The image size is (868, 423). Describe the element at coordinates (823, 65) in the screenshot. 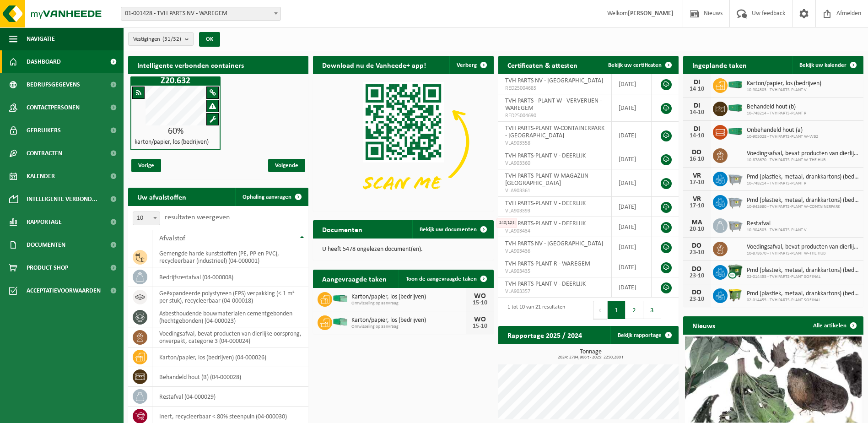

I see `span: Bekijk uw kalender` at that location.